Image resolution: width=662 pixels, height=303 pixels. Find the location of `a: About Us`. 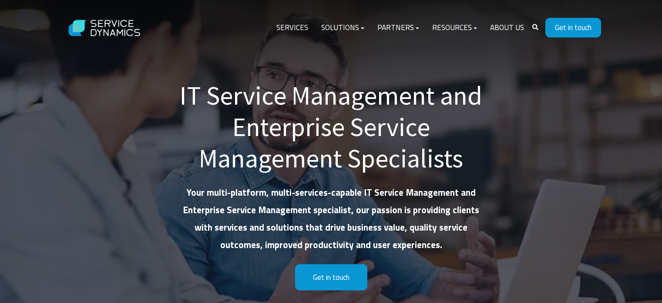

a: About Us is located at coordinates (507, 28).